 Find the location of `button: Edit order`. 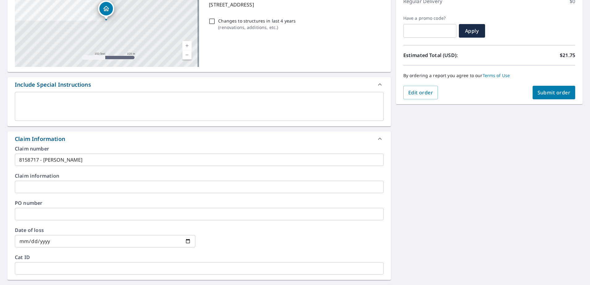

button: Edit order is located at coordinates (421, 93).